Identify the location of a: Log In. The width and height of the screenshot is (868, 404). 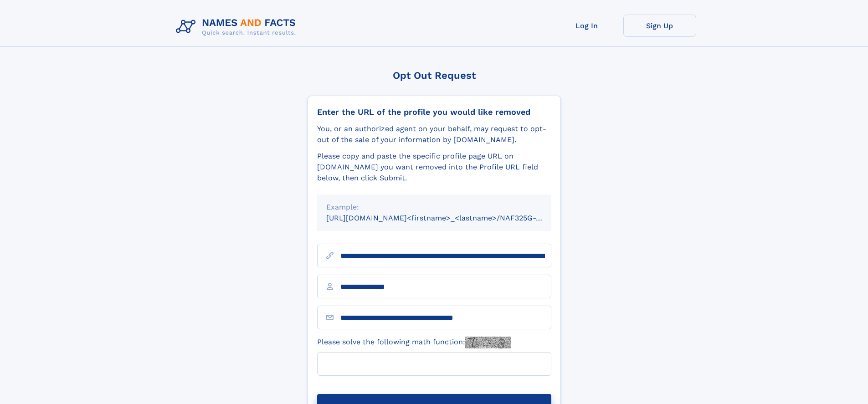
(587, 26).